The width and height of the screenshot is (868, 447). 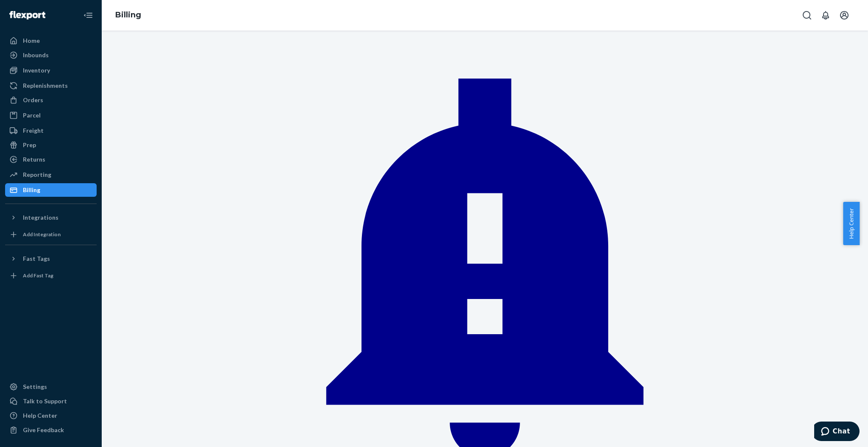 What do you see at coordinates (51, 175) in the screenshot?
I see `a: Reporting` at bounding box center [51, 175].